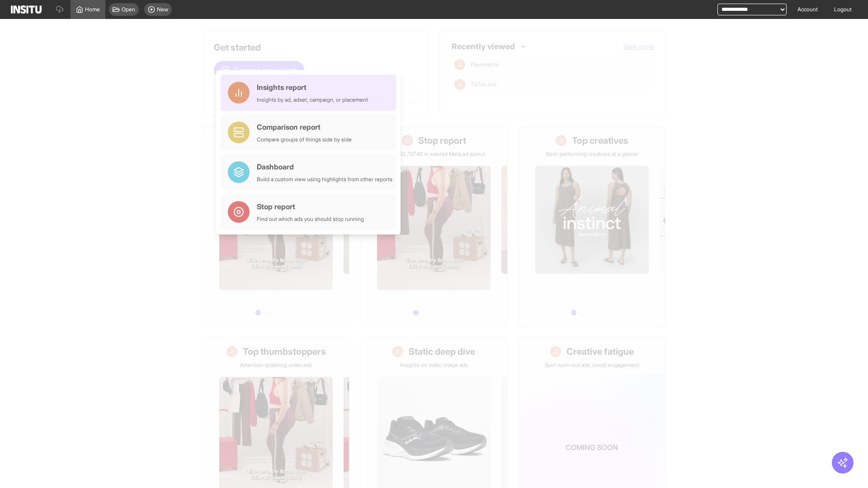 This screenshot has width=868, height=488. What do you see at coordinates (325, 179) in the screenshot?
I see `div: Build a custom view using highlights from other reports` at bounding box center [325, 179].